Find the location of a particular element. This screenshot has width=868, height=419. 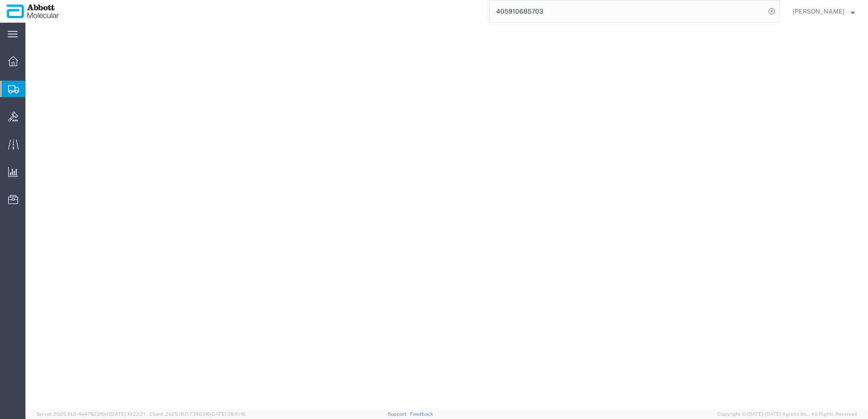

span: Raza Khan is located at coordinates (818, 11).